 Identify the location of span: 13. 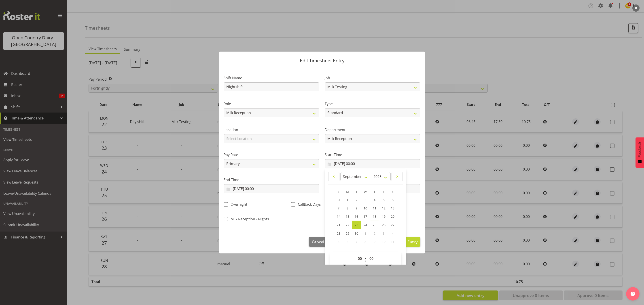
(393, 208).